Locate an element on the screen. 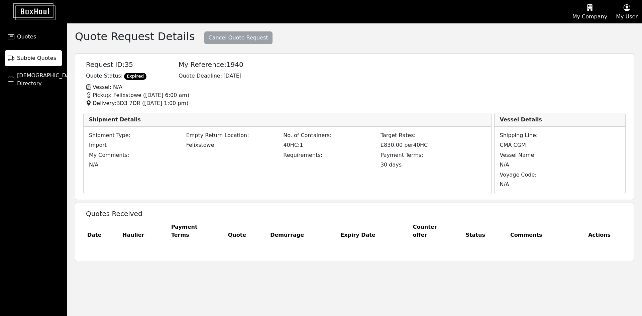  h6: Quote Deadline: is located at coordinates (200, 76).